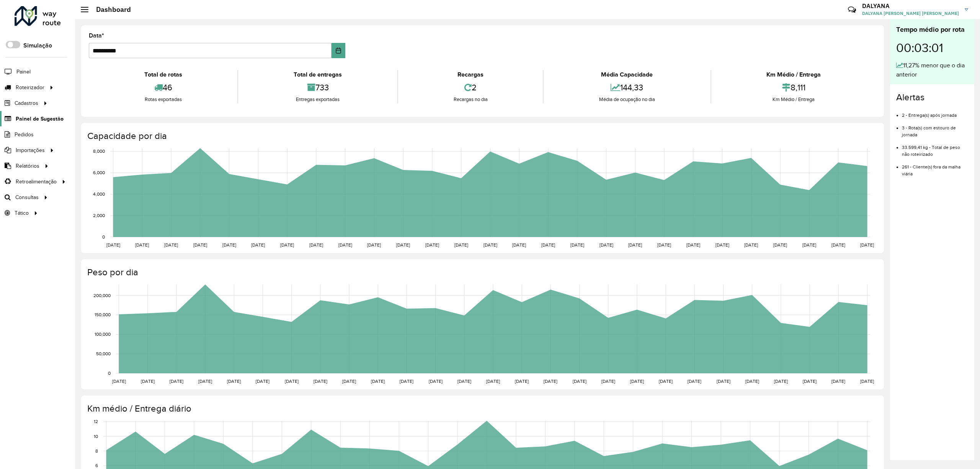 This screenshot has width=980, height=469. I want to click on div: Total de rotas, so click(163, 75).